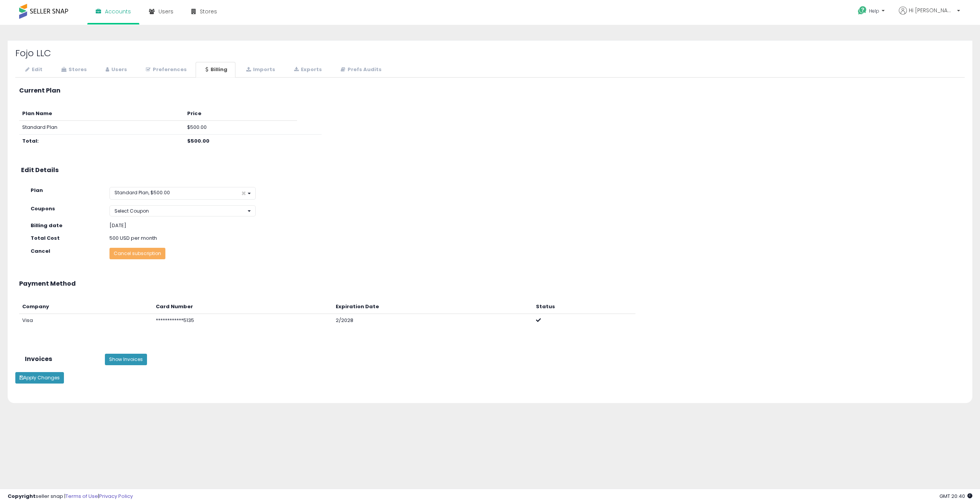  I want to click on a: Preferences, so click(165, 70).